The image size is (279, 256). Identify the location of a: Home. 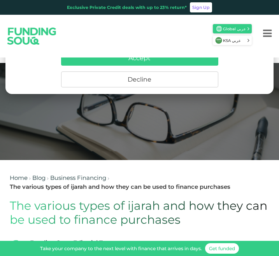
(19, 178).